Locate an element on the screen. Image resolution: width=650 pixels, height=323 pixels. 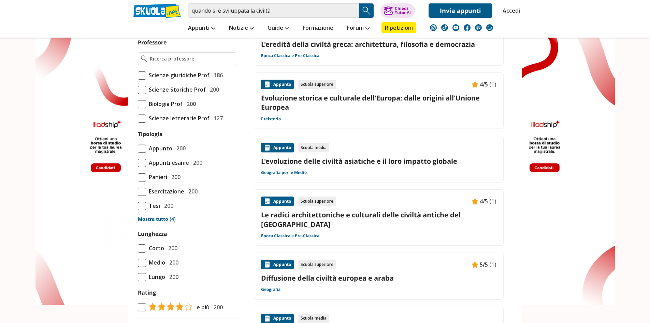
a: Geografia is located at coordinates (271, 289).